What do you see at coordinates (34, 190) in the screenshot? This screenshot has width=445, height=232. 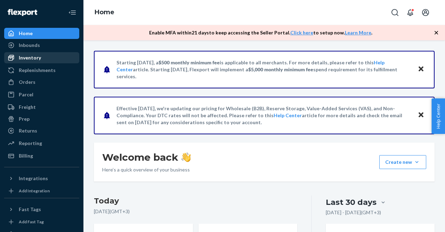 I see `div: Add Integration` at bounding box center [34, 190].